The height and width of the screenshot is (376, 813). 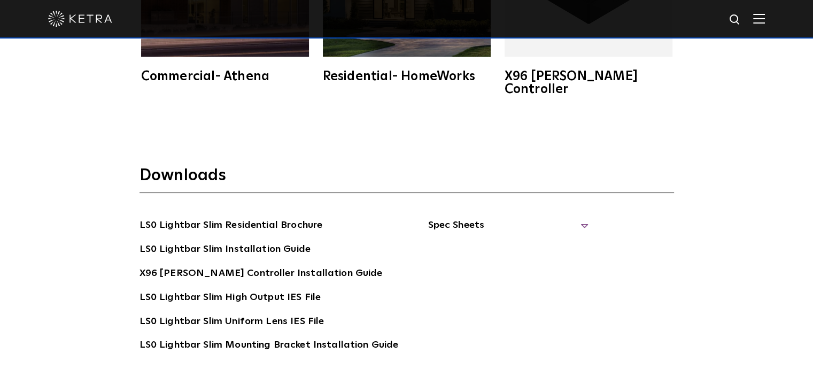 What do you see at coordinates (735, 20) in the screenshot?
I see `img: search icon` at bounding box center [735, 20].